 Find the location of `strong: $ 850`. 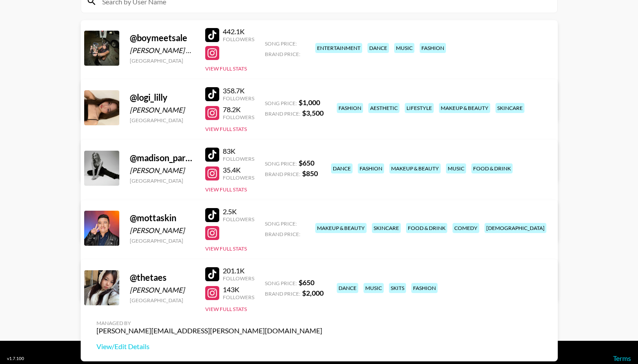

strong: $ 850 is located at coordinates (310, 173).